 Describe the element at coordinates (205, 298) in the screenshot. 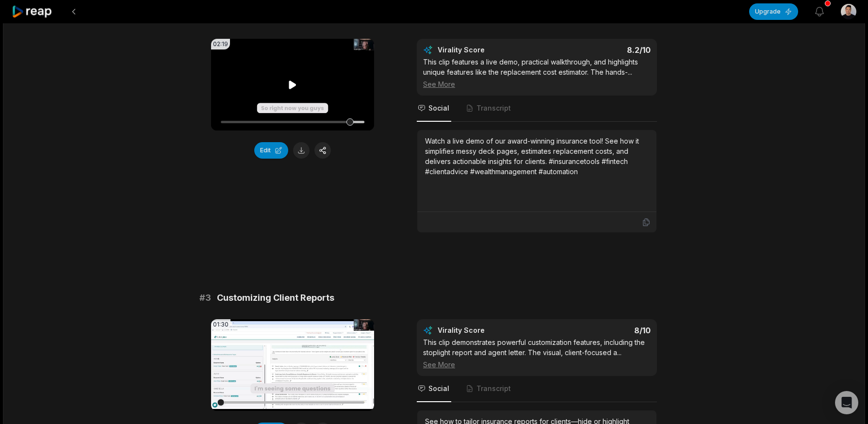

I see `span: # 3` at that location.